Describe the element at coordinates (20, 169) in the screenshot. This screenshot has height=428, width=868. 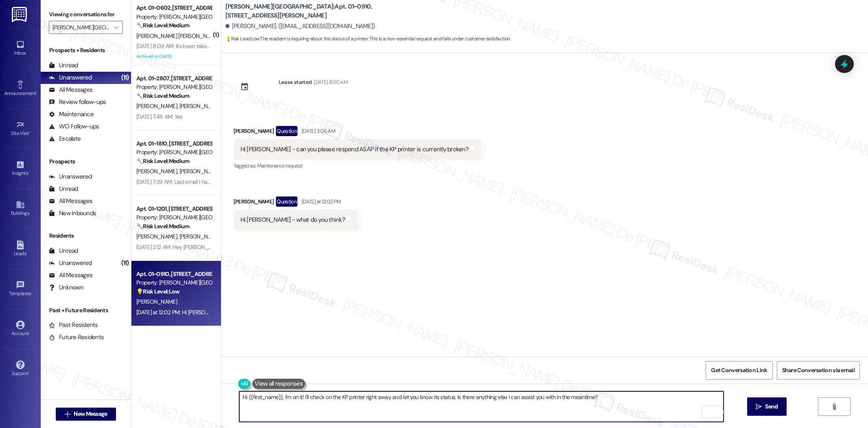
I see `a: Insights •` at that location.